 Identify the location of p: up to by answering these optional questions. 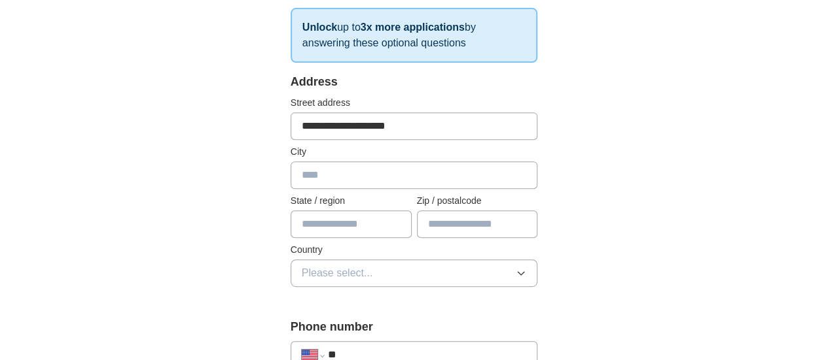
(414, 35).